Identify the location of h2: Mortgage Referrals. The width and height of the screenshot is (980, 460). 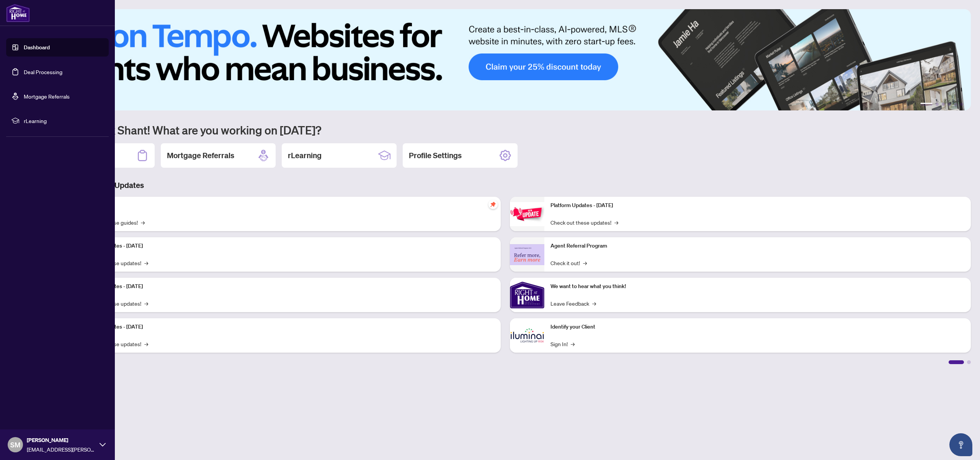
(200, 156).